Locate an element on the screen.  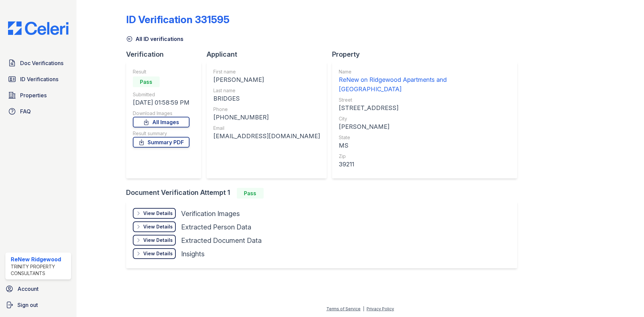
div: Document Verification Attempt 1 is located at coordinates (324, 193).